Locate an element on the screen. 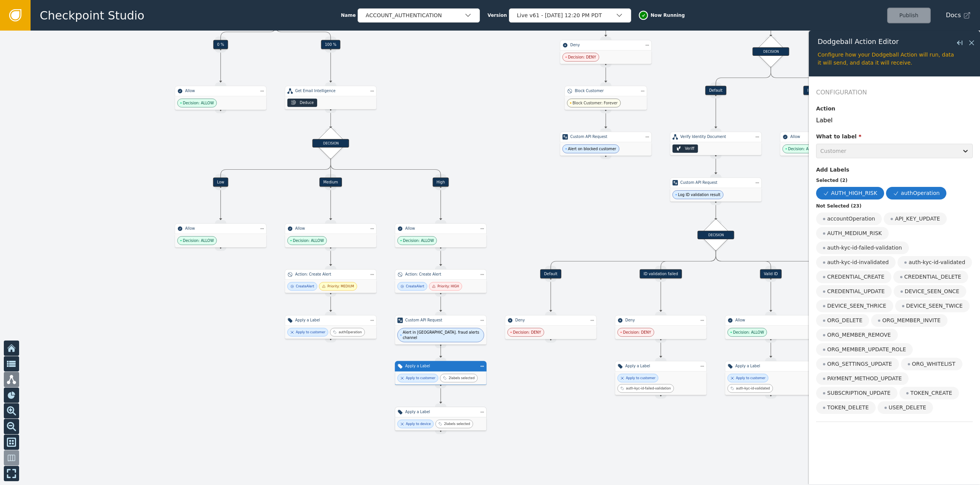 Image resolution: width=980 pixels, height=485 pixels. div: High is located at coordinates (441, 182).